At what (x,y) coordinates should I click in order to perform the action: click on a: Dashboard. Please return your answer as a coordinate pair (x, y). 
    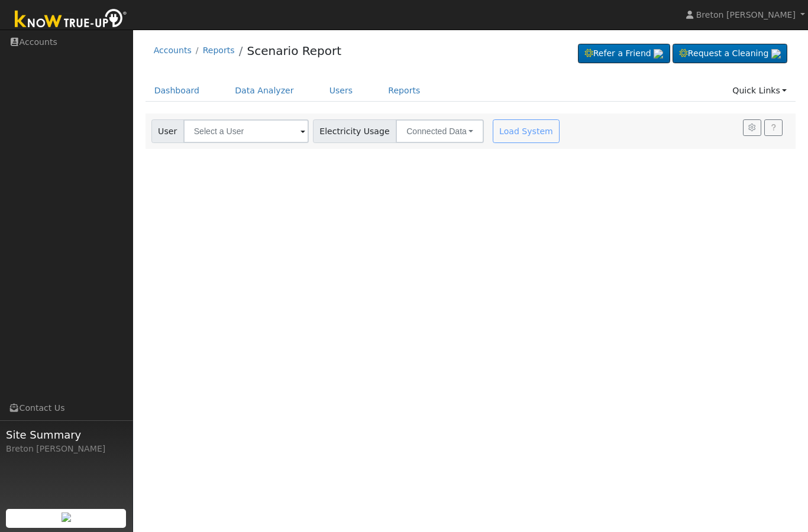
    Looking at the image, I should click on (177, 90).